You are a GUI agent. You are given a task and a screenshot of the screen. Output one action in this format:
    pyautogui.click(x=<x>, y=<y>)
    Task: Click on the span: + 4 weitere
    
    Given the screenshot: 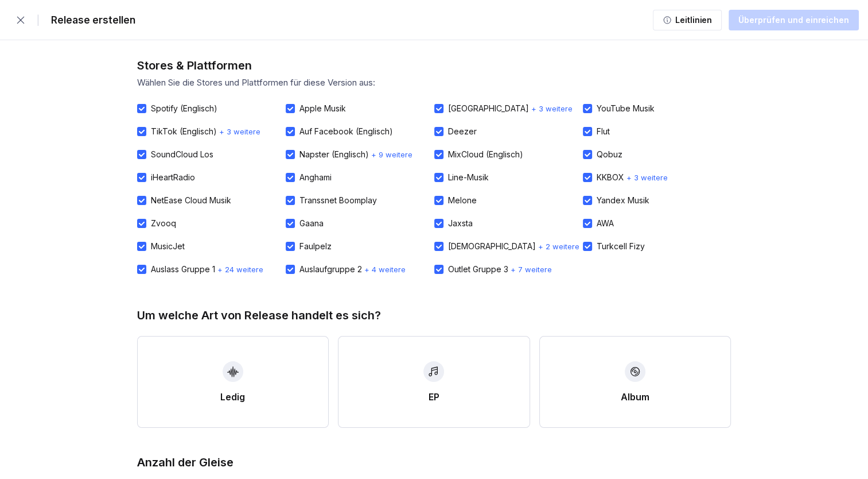 What is the action you would take?
    pyautogui.click(x=385, y=269)
    